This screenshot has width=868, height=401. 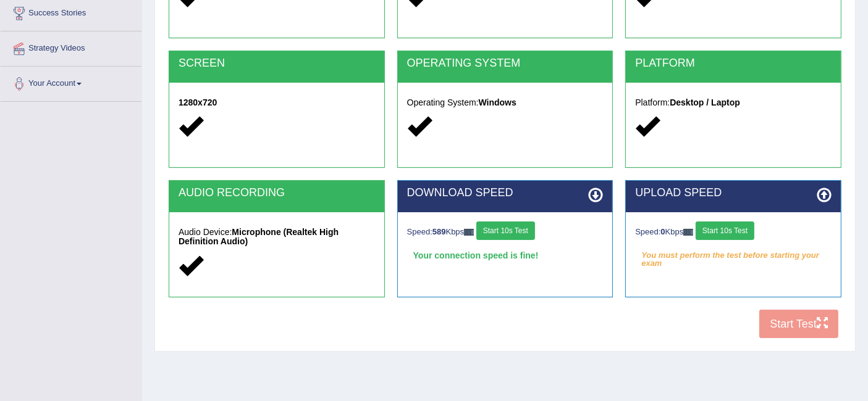 I want to click on strong: Windows, so click(x=497, y=102).